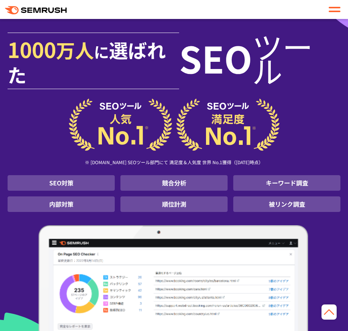 The height and width of the screenshot is (331, 348). What do you see at coordinates (87, 62) in the screenshot?
I see `span: 選ばれた` at bounding box center [87, 62].